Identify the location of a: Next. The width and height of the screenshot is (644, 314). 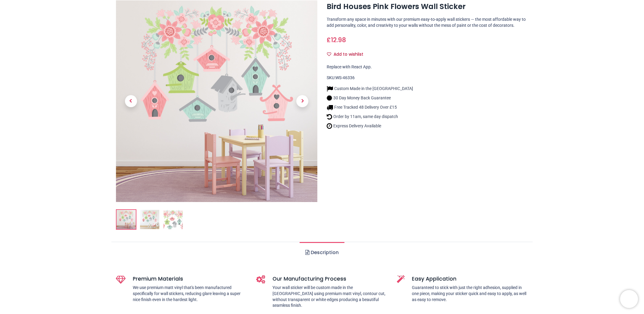
(302, 101).